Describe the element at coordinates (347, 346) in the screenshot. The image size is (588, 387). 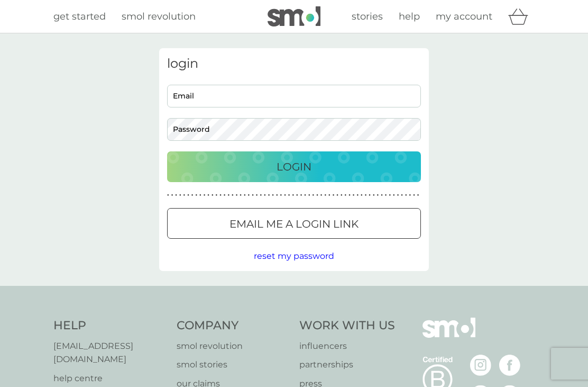
I see `p: influencers` at that location.